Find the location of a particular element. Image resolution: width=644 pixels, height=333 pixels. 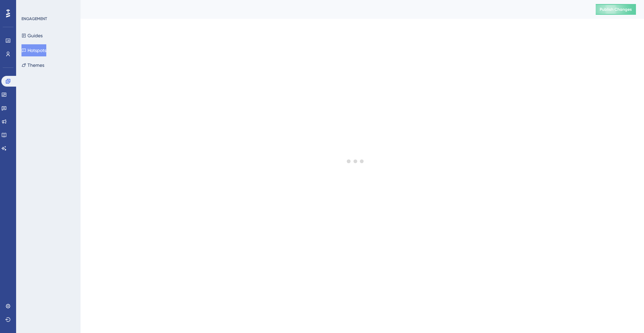

button: Hotspots is located at coordinates (34, 50).